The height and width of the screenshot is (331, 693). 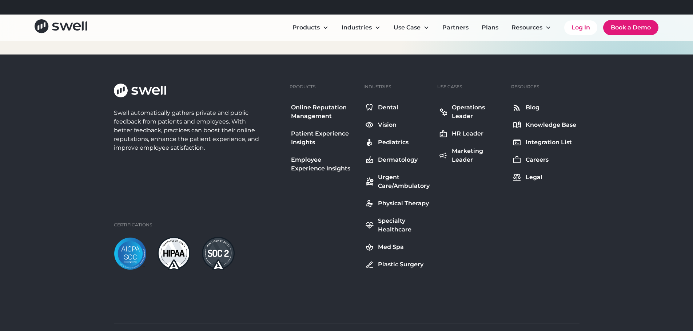 What do you see at coordinates (581, 28) in the screenshot?
I see `a: Log In` at bounding box center [581, 28].